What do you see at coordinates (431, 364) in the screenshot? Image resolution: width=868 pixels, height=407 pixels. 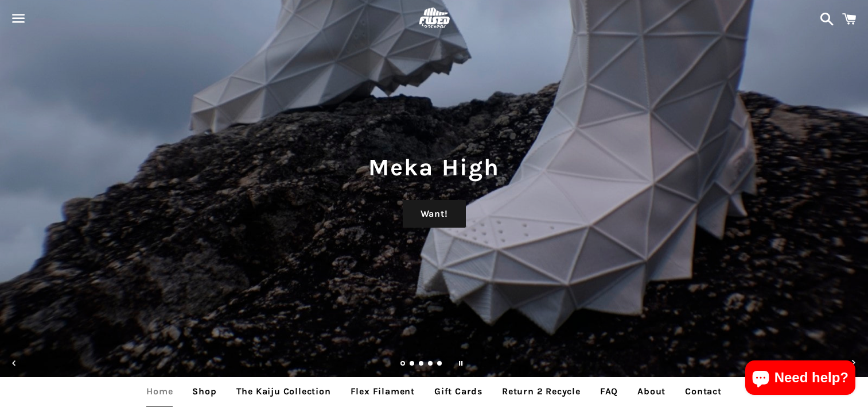 I see `a: Load slide 4` at bounding box center [431, 364].